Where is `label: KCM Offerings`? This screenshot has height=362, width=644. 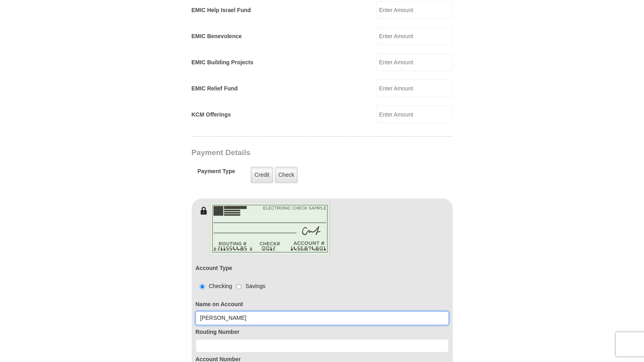
label: KCM Offerings is located at coordinates (212, 115).